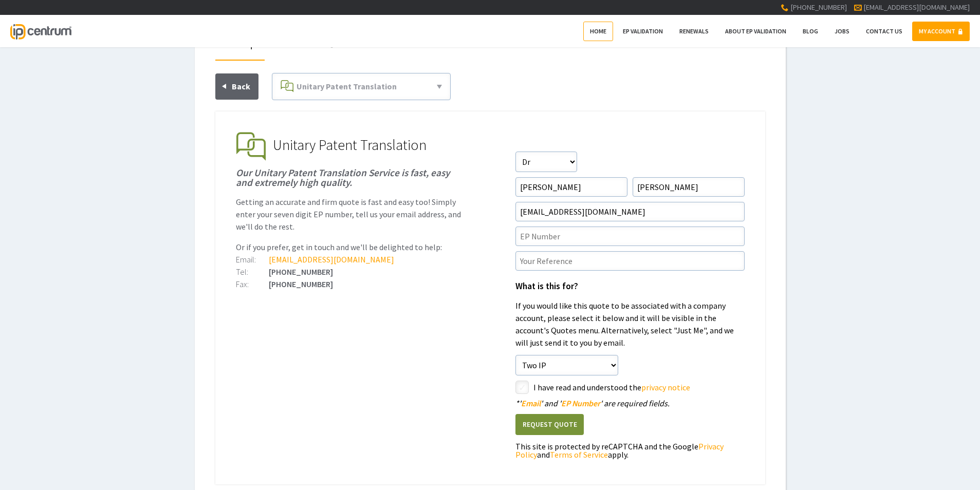 This screenshot has width=980, height=490. What do you see at coordinates (666, 387) in the screenshot?
I see `a: privacy notice` at bounding box center [666, 387].